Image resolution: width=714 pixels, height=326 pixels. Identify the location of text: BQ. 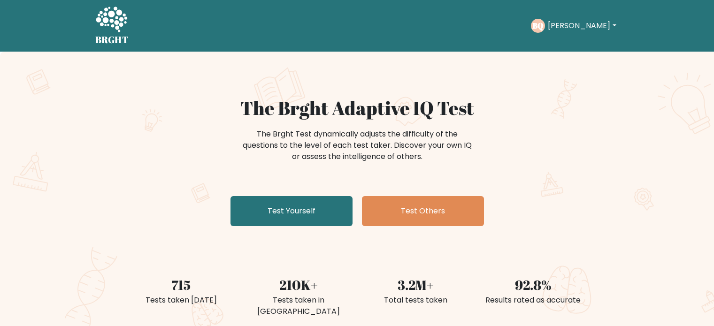
(538, 25).